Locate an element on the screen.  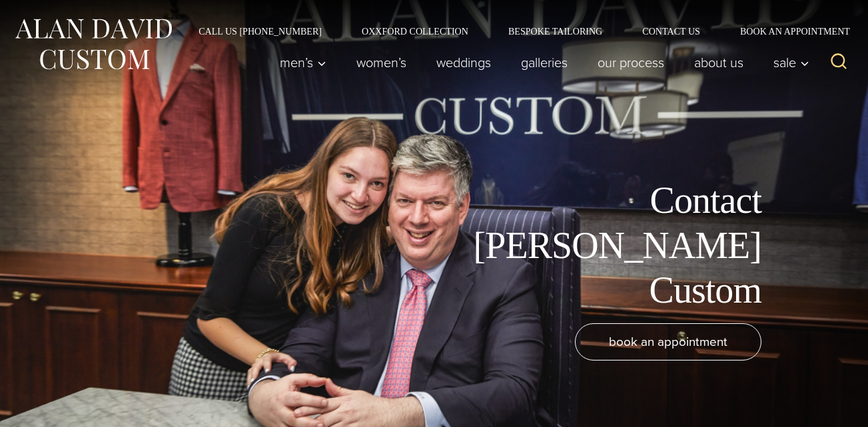
nav: Primary Navigation is located at coordinates (541, 63).